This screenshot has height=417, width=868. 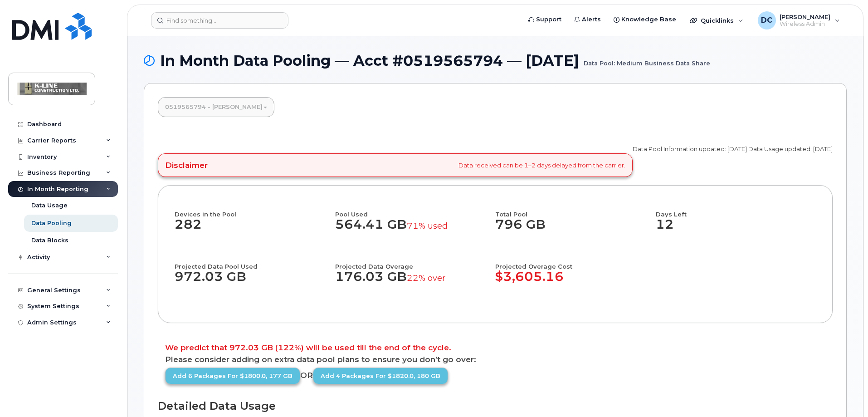 What do you see at coordinates (495, 348) in the screenshot?
I see `p: We predict that 972.03 GB (122%) will be used till the end of the cycle.` at bounding box center [495, 348].